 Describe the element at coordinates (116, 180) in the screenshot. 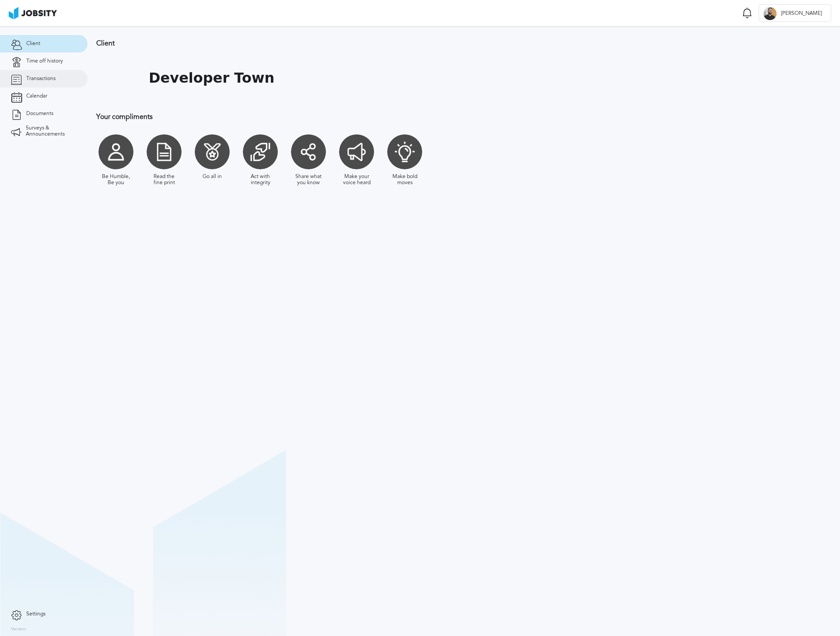

I see `div: Be Humble, Be you` at that location.